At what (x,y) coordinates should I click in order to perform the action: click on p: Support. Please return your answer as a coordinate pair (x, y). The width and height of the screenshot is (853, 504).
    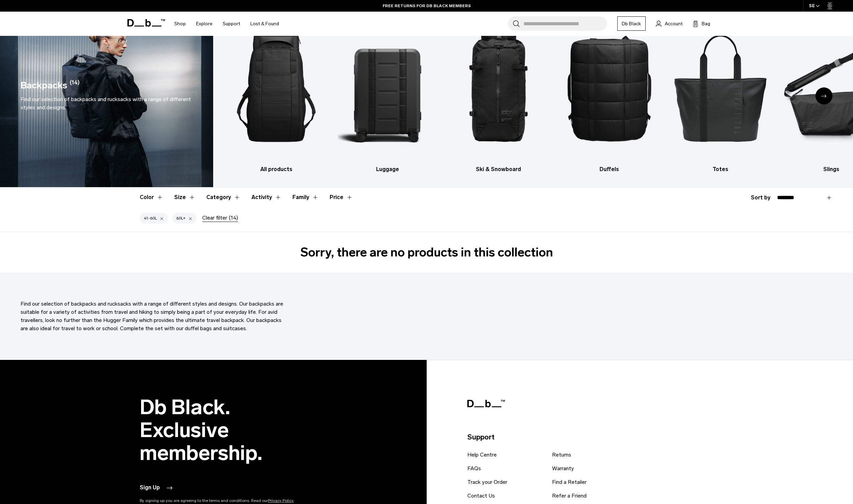
    Looking at the image, I should click on (587, 437).